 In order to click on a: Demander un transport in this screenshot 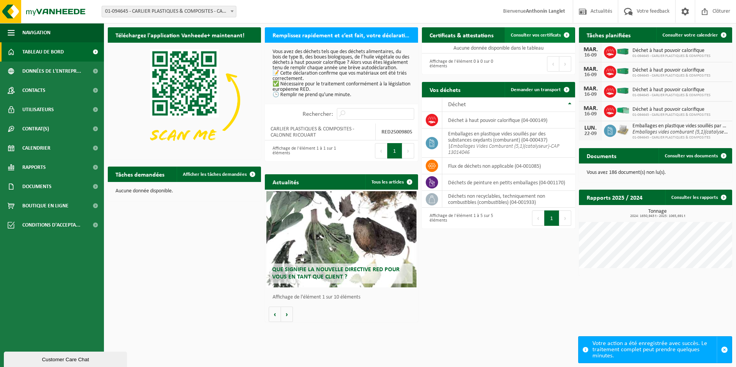, I will do `click(540, 90)`.